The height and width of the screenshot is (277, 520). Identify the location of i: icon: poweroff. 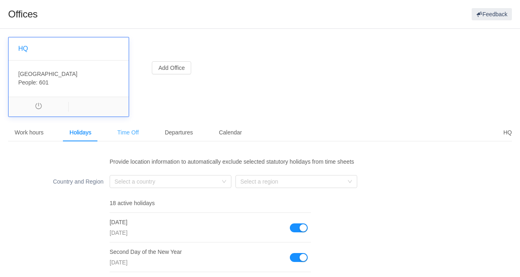
(38, 107).